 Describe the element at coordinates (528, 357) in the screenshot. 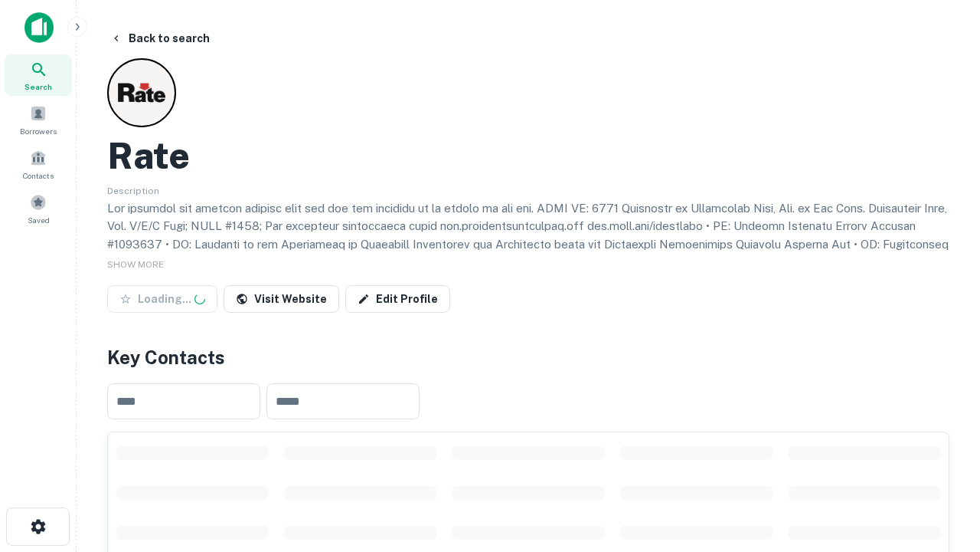

I see `h4: Key Contacts` at that location.